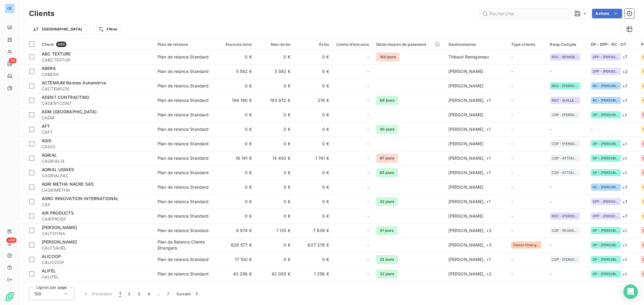 The image size is (644, 305). Describe the element at coordinates (526, 245) in the screenshot. I see `span: Clients Etrangers` at that location.